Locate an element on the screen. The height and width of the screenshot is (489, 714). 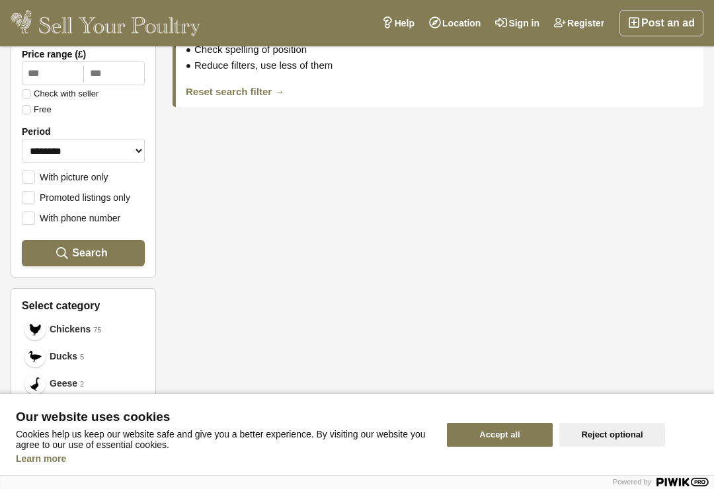
a: Register is located at coordinates (579, 23).